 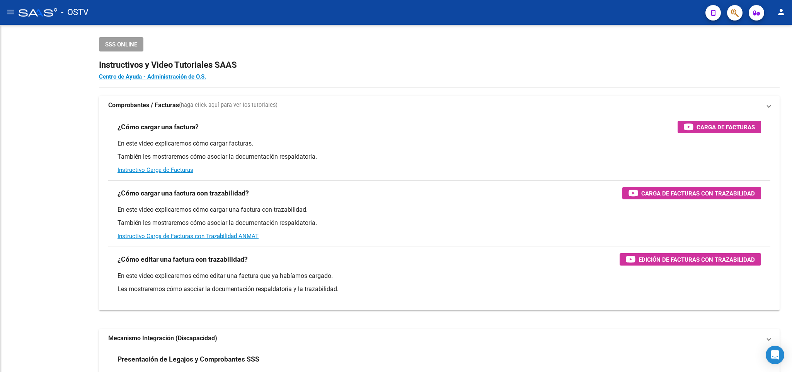 What do you see at coordinates (697, 259) in the screenshot?
I see `span: Edición de Facturas con Trazabilidad` at bounding box center [697, 259].